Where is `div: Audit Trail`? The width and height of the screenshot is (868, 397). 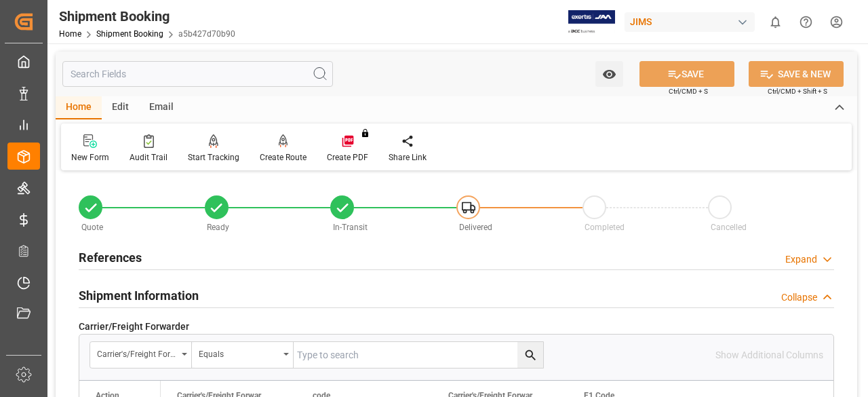 div: Audit Trail is located at coordinates (148, 157).